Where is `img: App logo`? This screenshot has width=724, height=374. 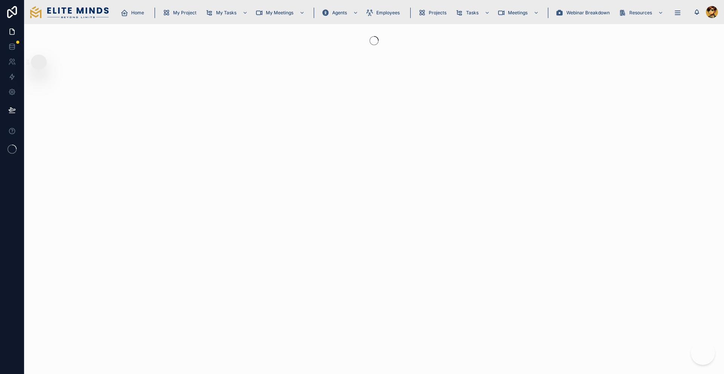 img: App logo is located at coordinates (69, 12).